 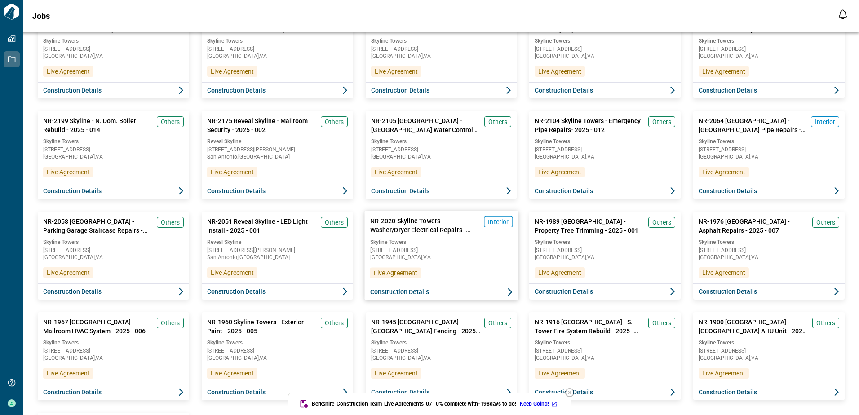 What do you see at coordinates (843, 14) in the screenshot?
I see `button: Open notification feed` at bounding box center [843, 14].